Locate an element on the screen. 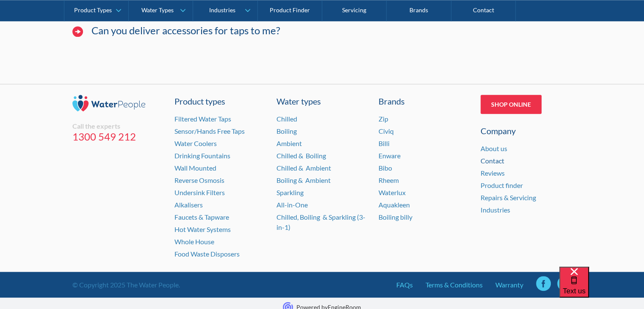  a: Chilled & Boiling is located at coordinates (301, 156).